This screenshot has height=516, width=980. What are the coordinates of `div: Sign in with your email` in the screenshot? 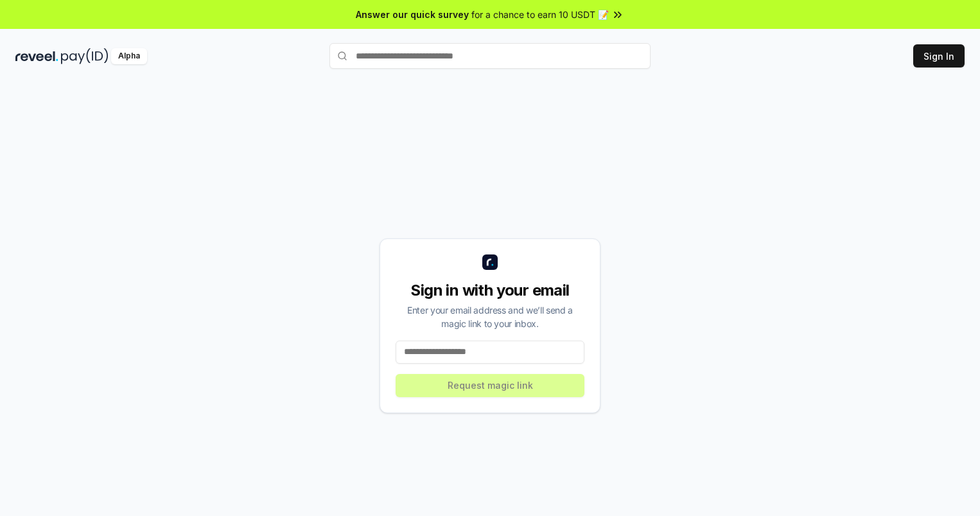 It's located at (490, 290).